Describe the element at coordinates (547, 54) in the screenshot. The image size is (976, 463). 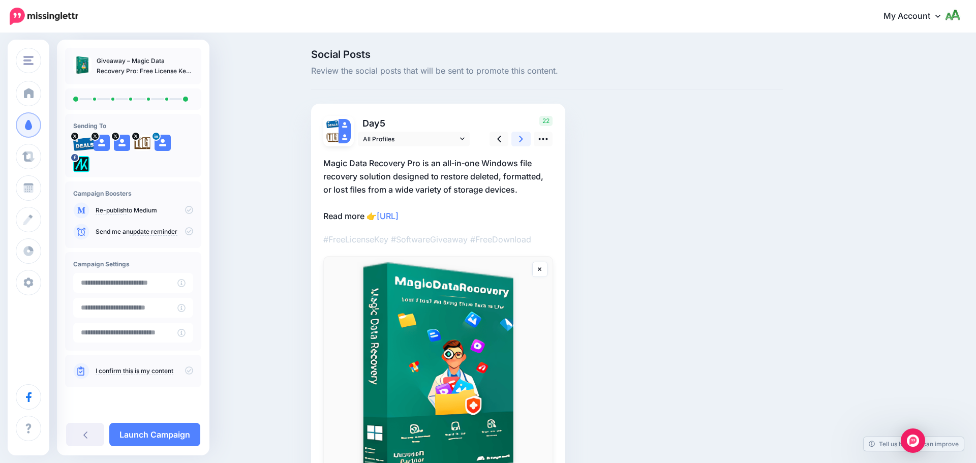
I see `span: Social Posts` at that location.